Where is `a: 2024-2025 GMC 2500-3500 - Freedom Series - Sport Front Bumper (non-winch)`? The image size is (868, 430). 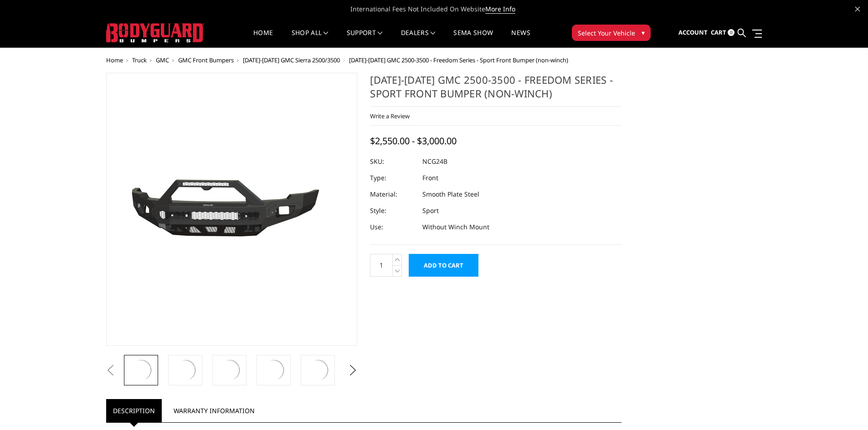 a: 2024-2025 GMC 2500-3500 - Freedom Series - Sport Front Bumper (non-winch) is located at coordinates (232, 209).